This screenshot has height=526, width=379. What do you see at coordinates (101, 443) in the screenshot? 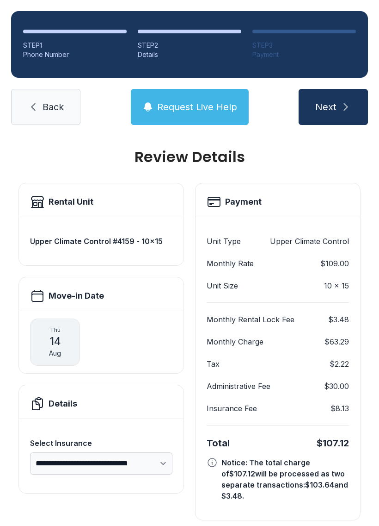
I see `div: Select Insurance` at bounding box center [101, 443].